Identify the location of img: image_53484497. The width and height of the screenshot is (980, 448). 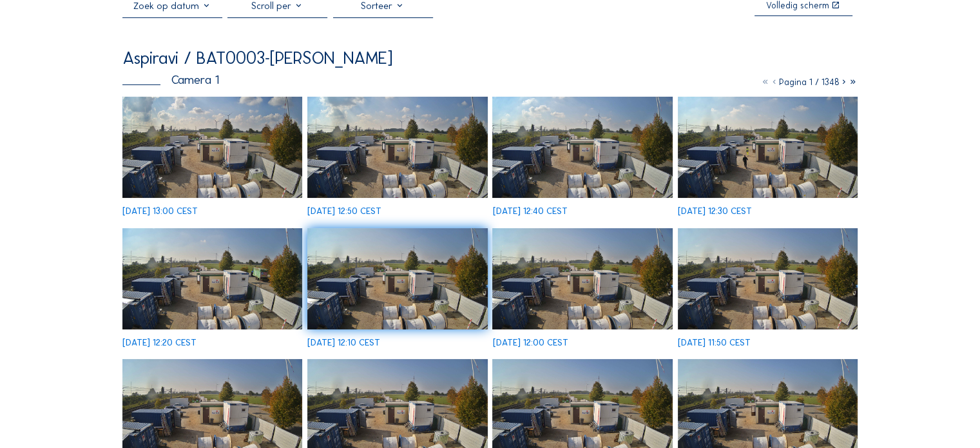
(212, 147).